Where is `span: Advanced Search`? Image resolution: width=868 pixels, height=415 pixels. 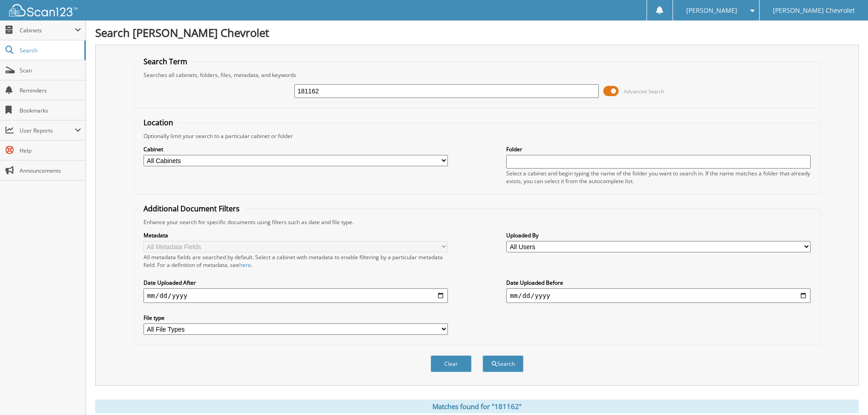
span: Advanced Search is located at coordinates (644, 91).